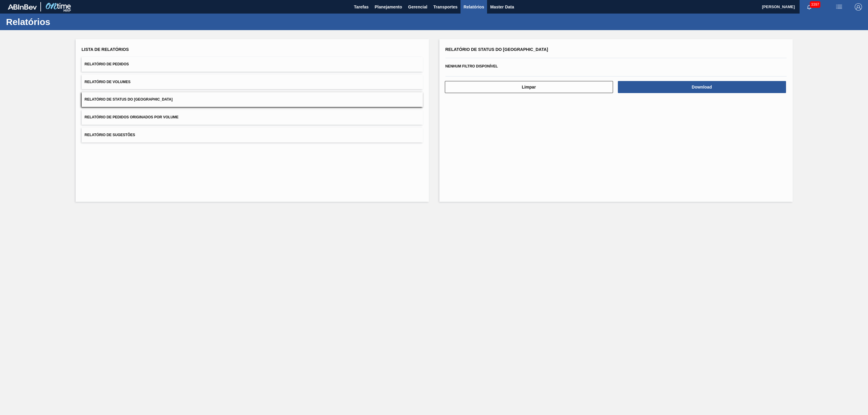 This screenshot has height=415, width=868. I want to click on img: TNhmsLtSVTkK8tSr43FrP2fwEKptu5GPRR3wAAAABJRU5ErkJggg==, so click(22, 7).